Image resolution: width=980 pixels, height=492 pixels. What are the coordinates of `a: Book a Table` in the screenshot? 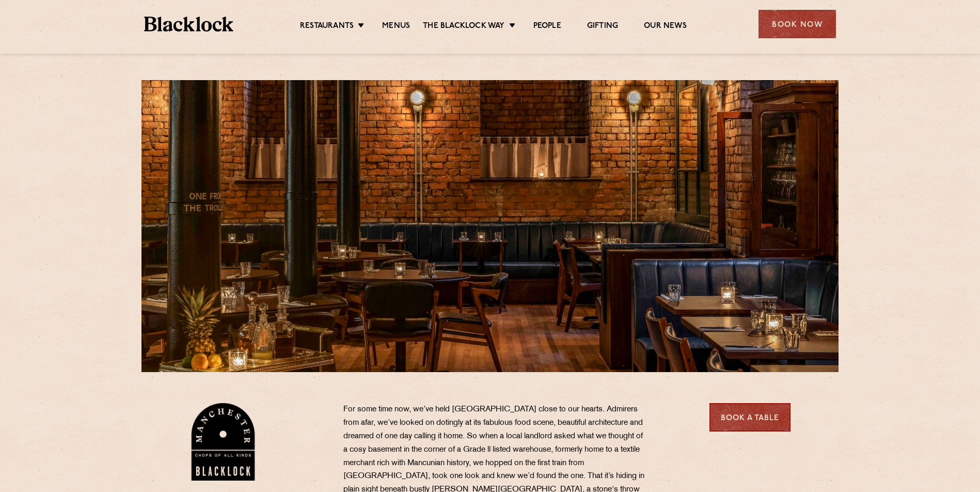 It's located at (749, 417).